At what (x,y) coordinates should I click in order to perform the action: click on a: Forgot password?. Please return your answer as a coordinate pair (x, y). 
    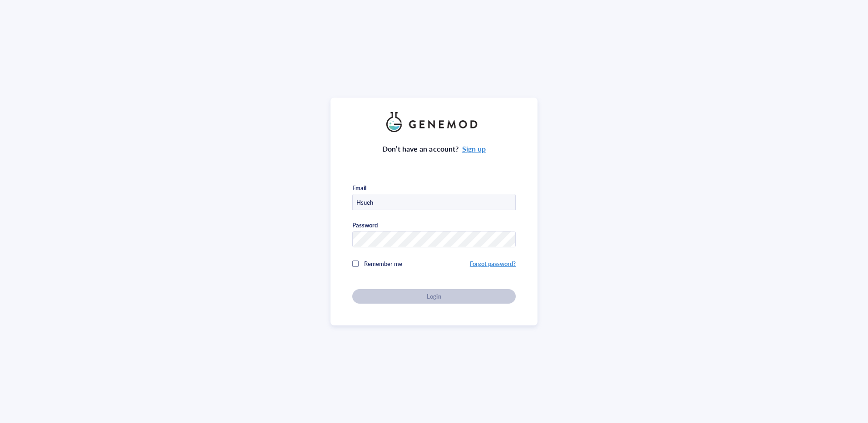
    Looking at the image, I should click on (492, 264).